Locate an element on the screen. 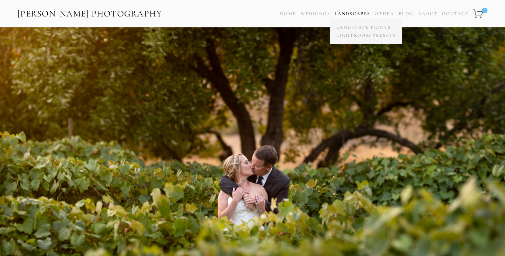 The width and height of the screenshot is (505, 256). a: Landscapes is located at coordinates (352, 14).